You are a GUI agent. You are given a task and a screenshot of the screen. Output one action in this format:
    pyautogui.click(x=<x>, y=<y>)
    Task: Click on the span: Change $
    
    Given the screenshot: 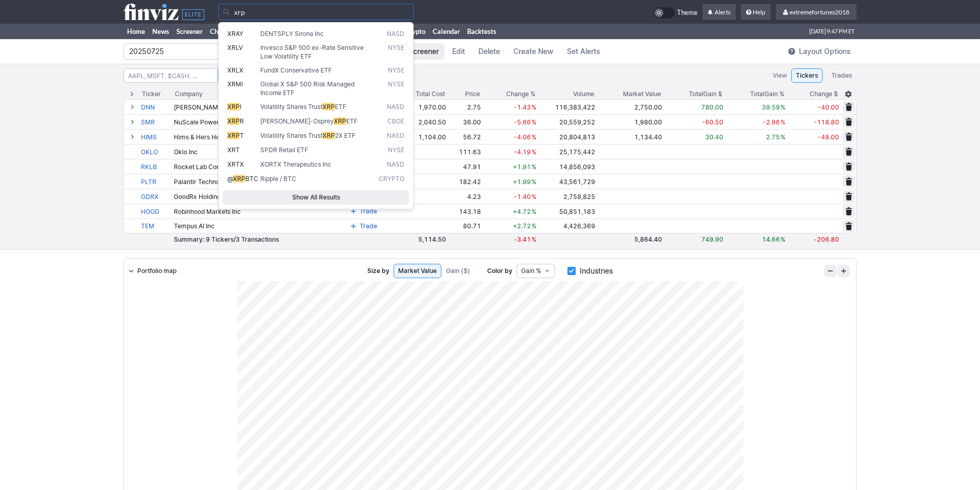 What is the action you would take?
    pyautogui.click(x=823, y=94)
    